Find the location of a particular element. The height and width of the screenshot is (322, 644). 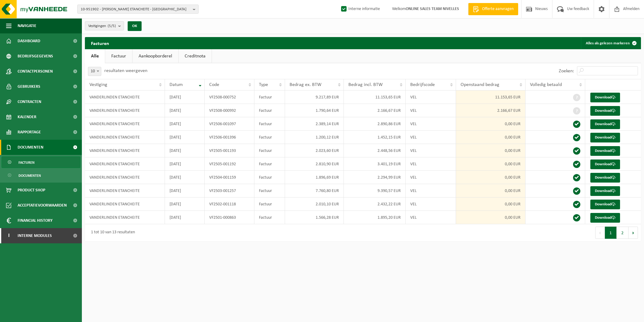

button: Alles als gelezen markeren is located at coordinates (610, 43).